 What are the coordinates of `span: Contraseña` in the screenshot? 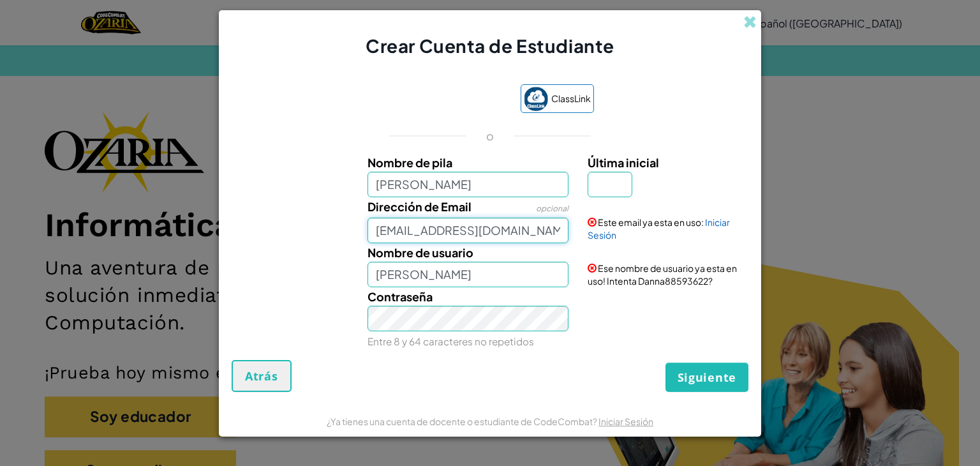 It's located at (400, 296).